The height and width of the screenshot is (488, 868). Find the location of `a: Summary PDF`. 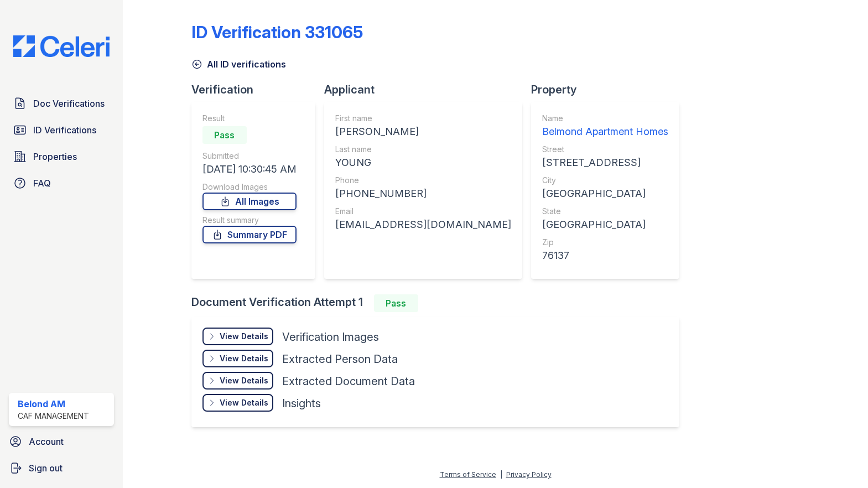

a: Summary PDF is located at coordinates (250, 234).